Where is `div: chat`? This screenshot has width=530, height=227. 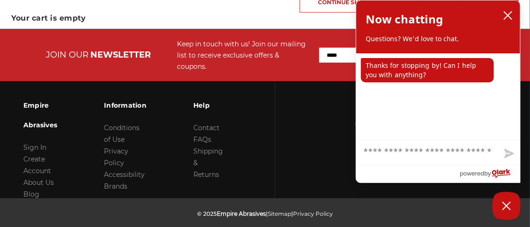 div: chat is located at coordinates (438, 97).